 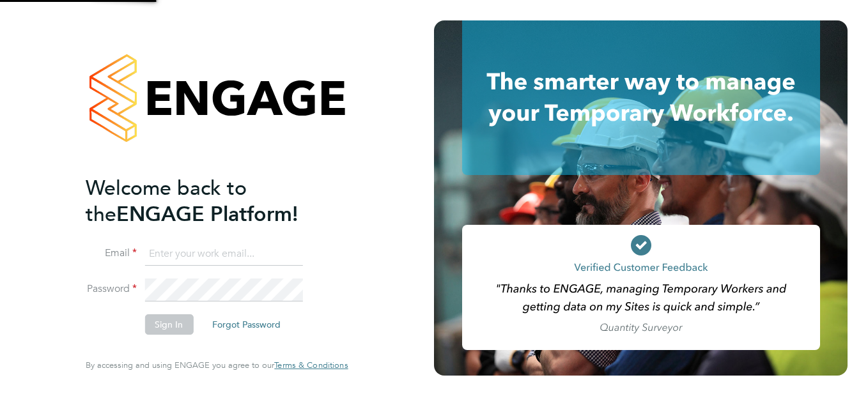 I want to click on h2: ENGAGE Platform!, so click(x=210, y=201).